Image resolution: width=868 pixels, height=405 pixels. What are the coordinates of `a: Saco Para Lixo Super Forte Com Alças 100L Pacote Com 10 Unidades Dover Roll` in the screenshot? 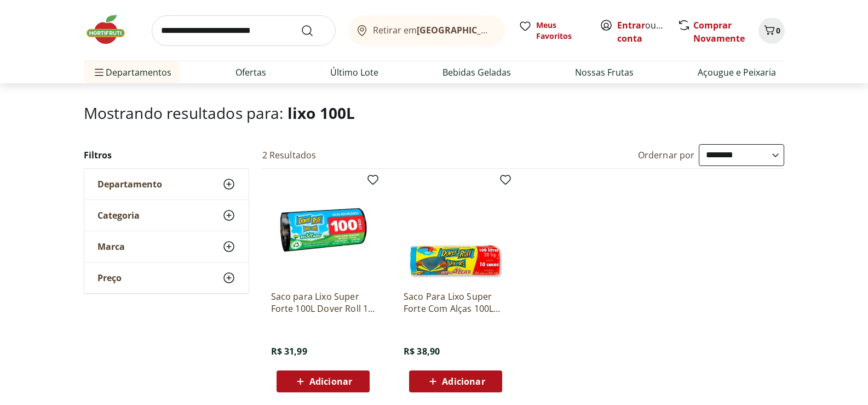 It's located at (456, 303).